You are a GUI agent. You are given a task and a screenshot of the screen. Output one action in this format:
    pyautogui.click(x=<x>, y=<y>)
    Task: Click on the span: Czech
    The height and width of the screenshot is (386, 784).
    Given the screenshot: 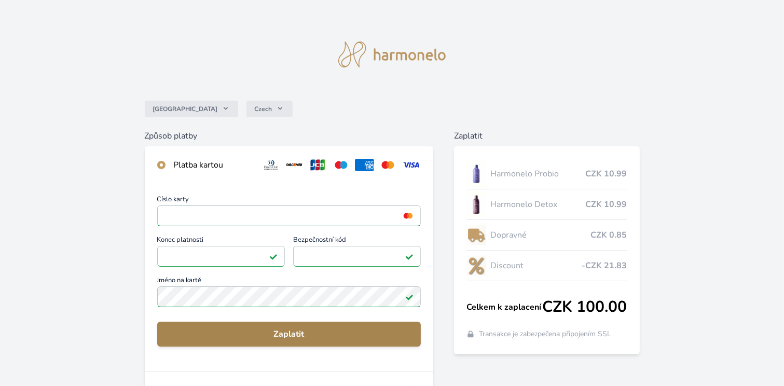 What is the action you would take?
    pyautogui.click(x=264, y=109)
    